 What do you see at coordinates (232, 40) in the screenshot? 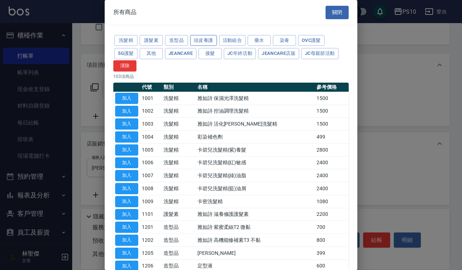
I see `button: 活動組合` at bounding box center [232, 40].